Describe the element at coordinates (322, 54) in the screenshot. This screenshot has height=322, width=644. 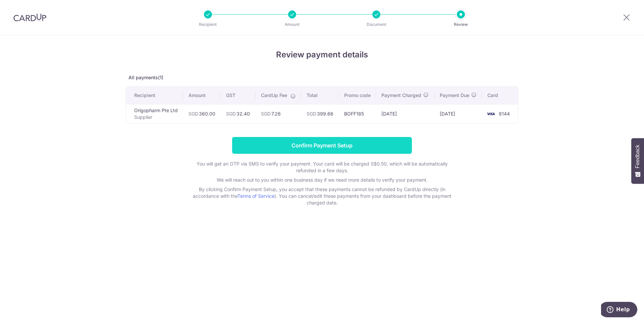
I see `h4: Review payment details` at that location.